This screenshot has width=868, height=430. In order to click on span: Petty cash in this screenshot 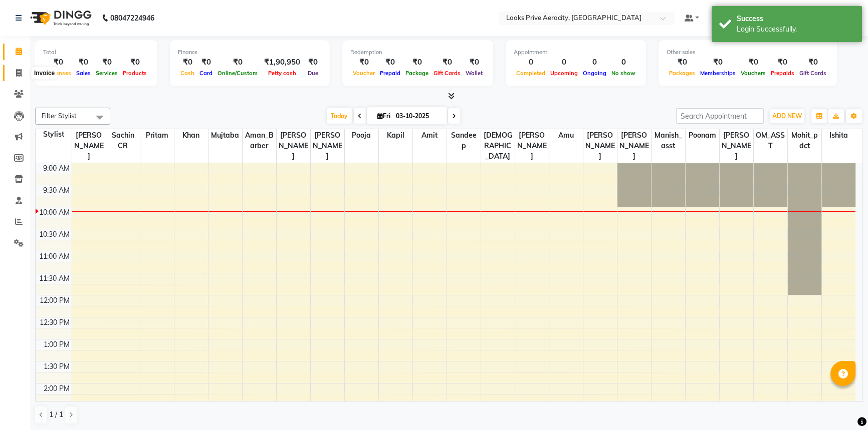, I will do `click(282, 73)`.